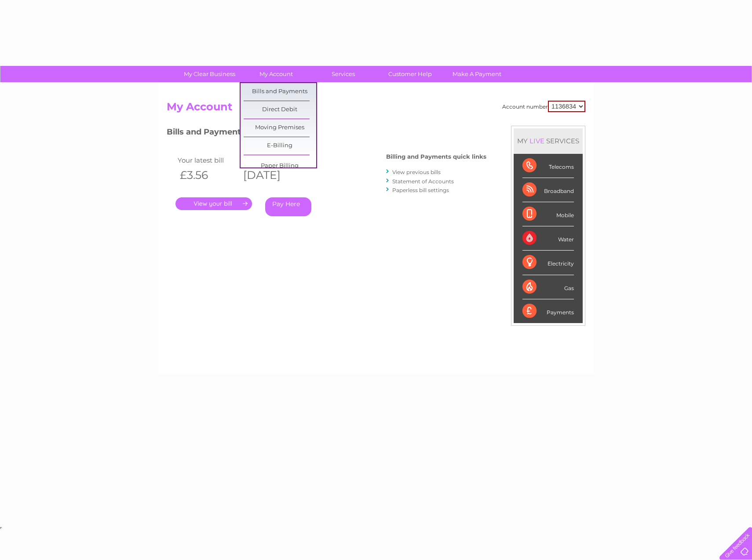  What do you see at coordinates (410, 74) in the screenshot?
I see `a: Customer Help` at bounding box center [410, 74].